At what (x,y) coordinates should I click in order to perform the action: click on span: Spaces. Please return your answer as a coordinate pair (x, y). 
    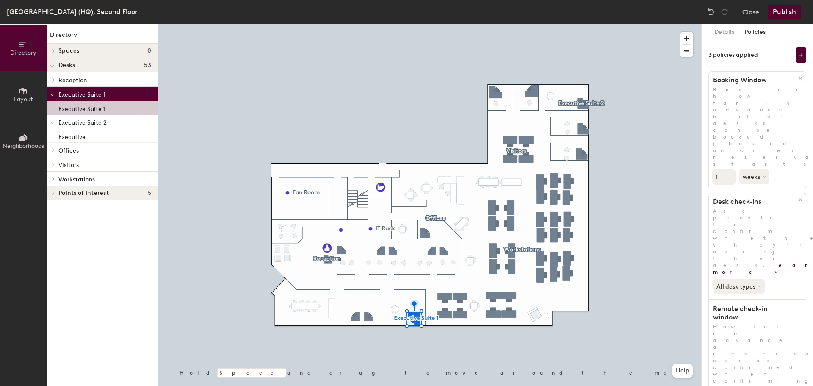
    Looking at the image, I should click on (69, 51).